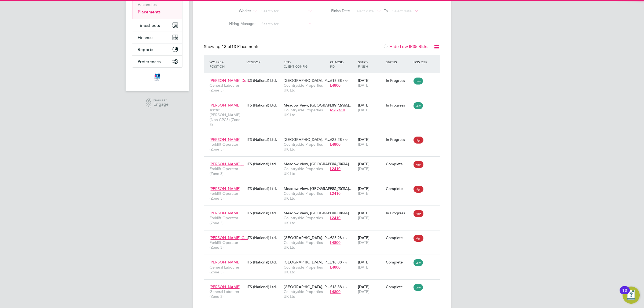 The height and width of the screenshot is (308, 644). What do you see at coordinates (157, 77) in the screenshot?
I see `a: Go to home page` at bounding box center [157, 77].